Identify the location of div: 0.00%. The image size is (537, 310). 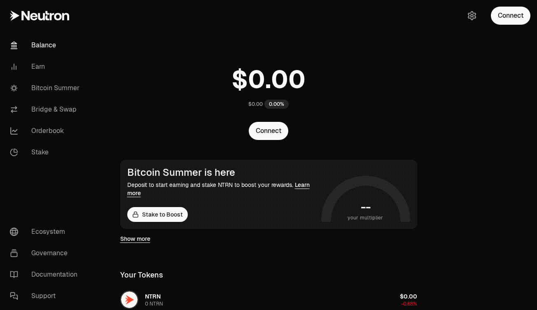
(277, 104).